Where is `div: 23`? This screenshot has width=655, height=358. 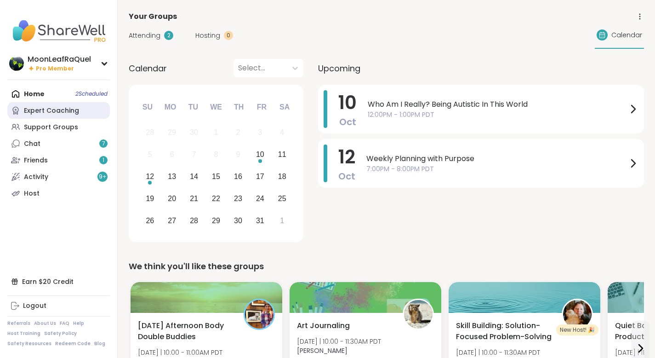
div: 23 is located at coordinates (238, 198).